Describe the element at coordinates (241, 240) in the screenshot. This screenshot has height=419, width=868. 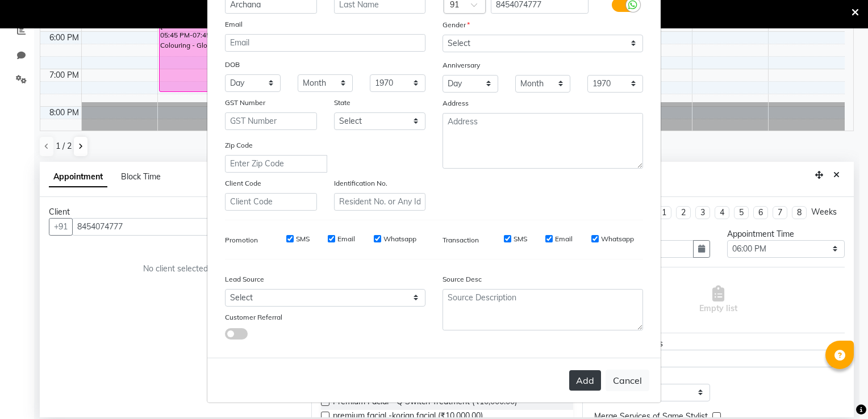
I see `label: Promotion` at that location.